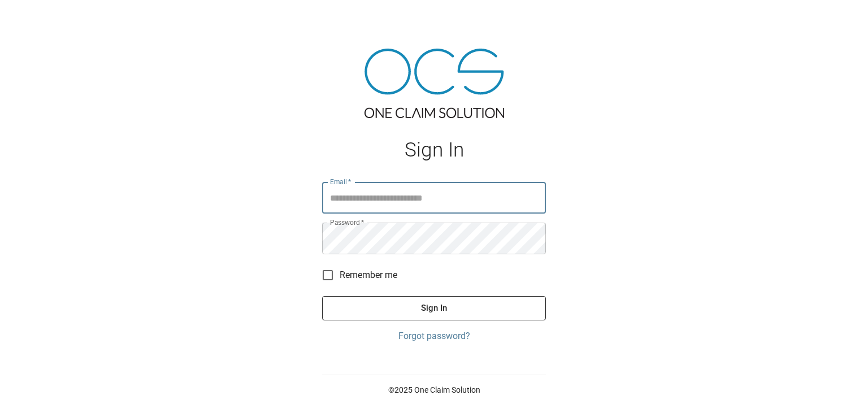  What do you see at coordinates (434, 83) in the screenshot?
I see `img: ocs-logo-tra.png` at bounding box center [434, 83].